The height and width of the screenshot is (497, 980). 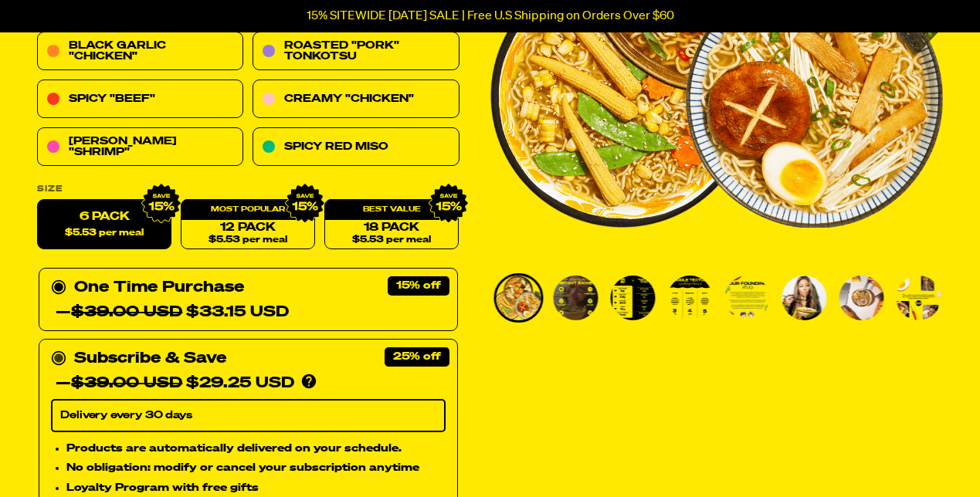 What do you see at coordinates (355, 100) in the screenshot?
I see `a: Creamy "Chicken"` at bounding box center [355, 100].